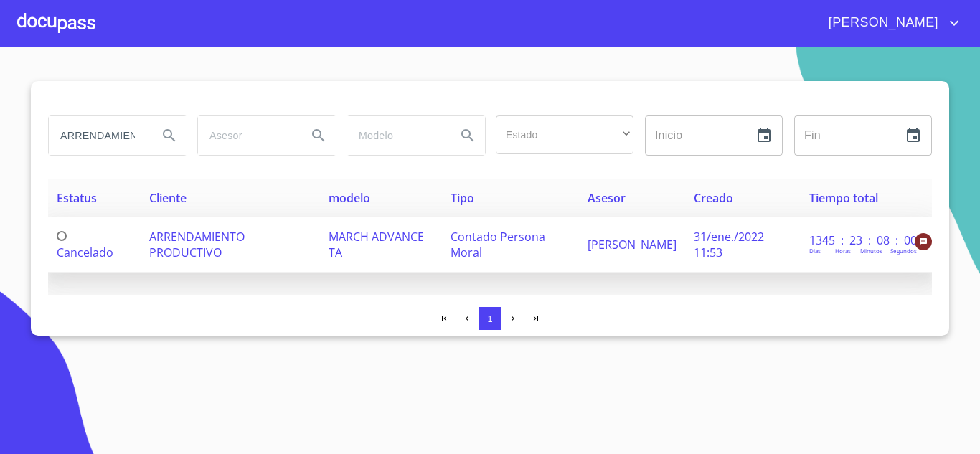 Image resolution: width=980 pixels, height=454 pixels. What do you see at coordinates (376, 245) in the screenshot?
I see `span: MARCH ADVANCE TA` at bounding box center [376, 245].